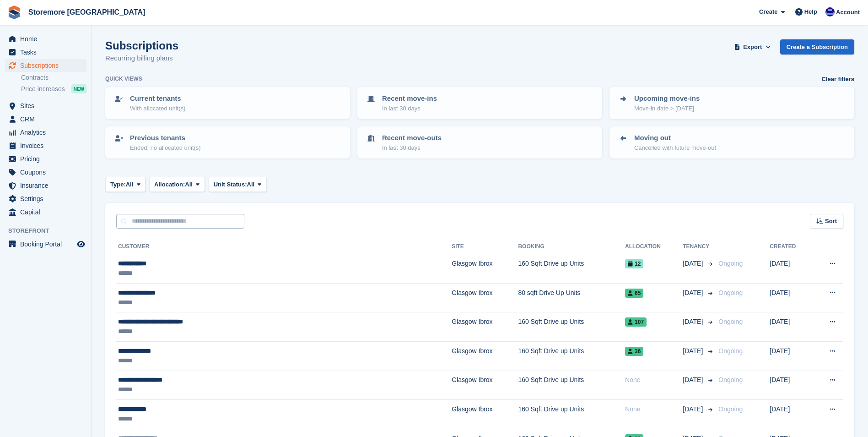 This screenshot has height=437, width=868. I want to click on a: Clear filters, so click(838, 79).